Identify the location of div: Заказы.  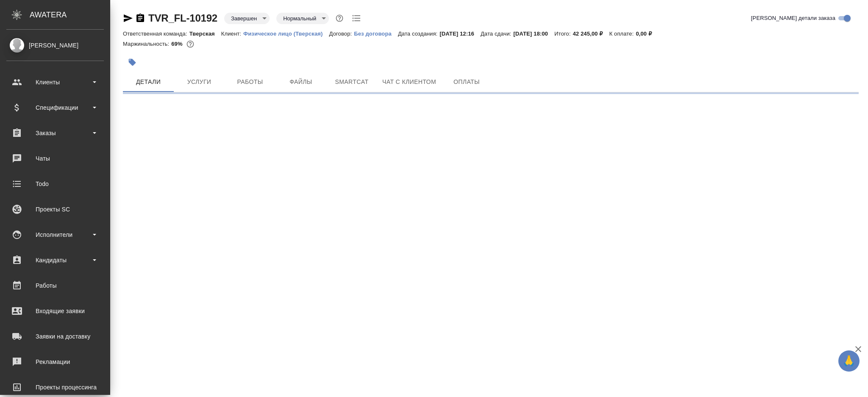
(55, 133).